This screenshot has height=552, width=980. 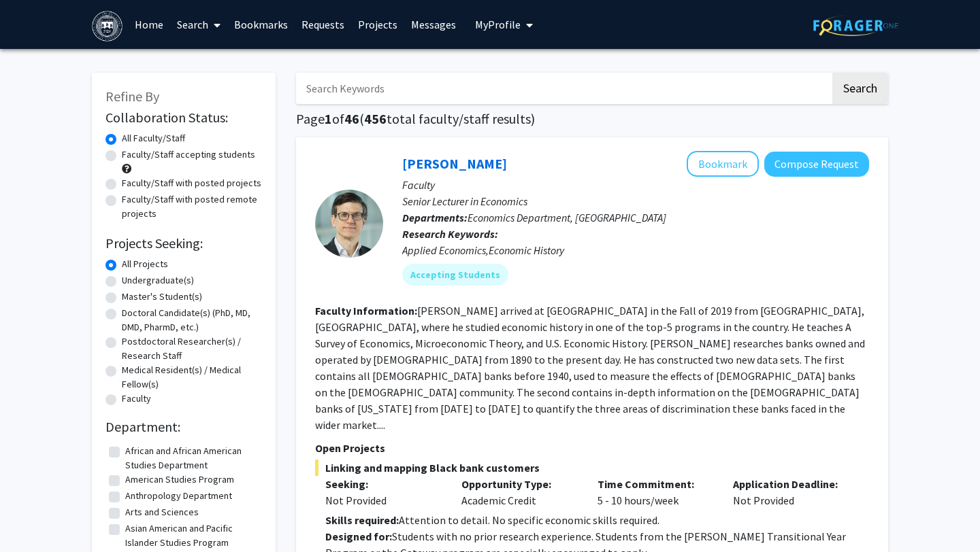 I want to click on p: Senior Lecturer in Economics, so click(x=636, y=201).